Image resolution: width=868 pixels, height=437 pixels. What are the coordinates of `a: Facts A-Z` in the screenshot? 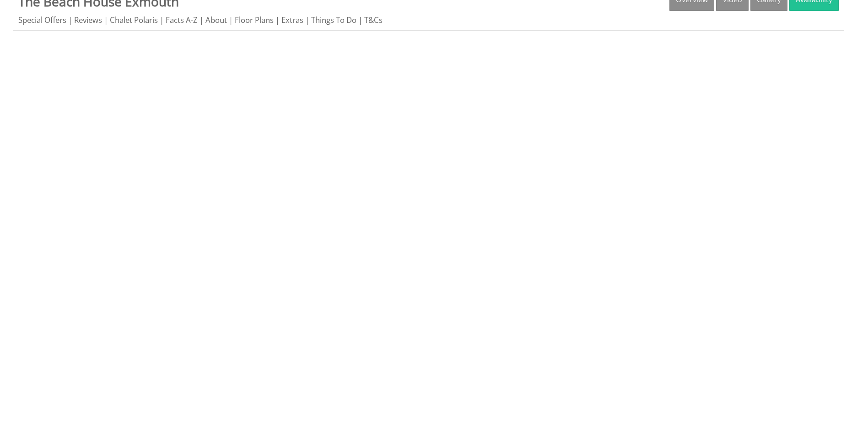 It's located at (181, 19).